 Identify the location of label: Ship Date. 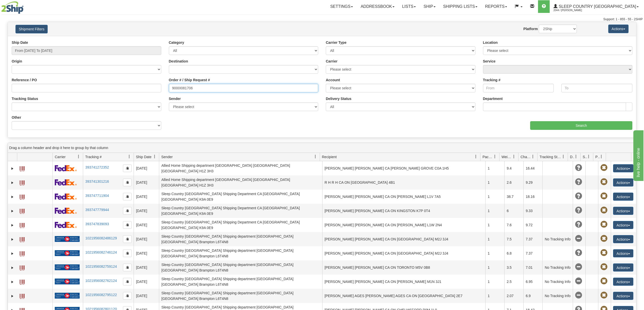
(20, 42).